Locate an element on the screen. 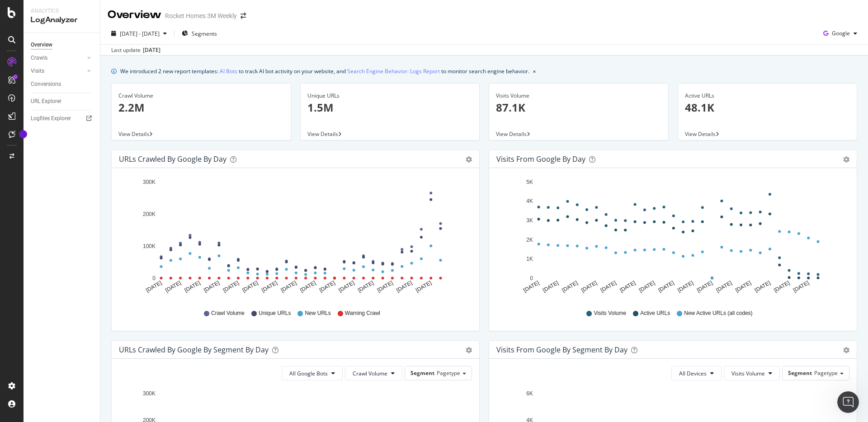  div: URLs Crawled by Google by day is located at coordinates (173, 159).